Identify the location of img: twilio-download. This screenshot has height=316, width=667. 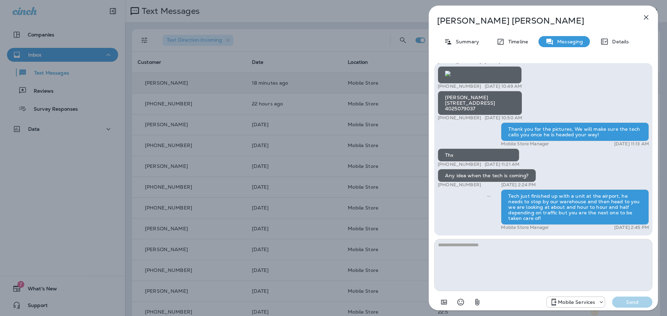
(448, 74).